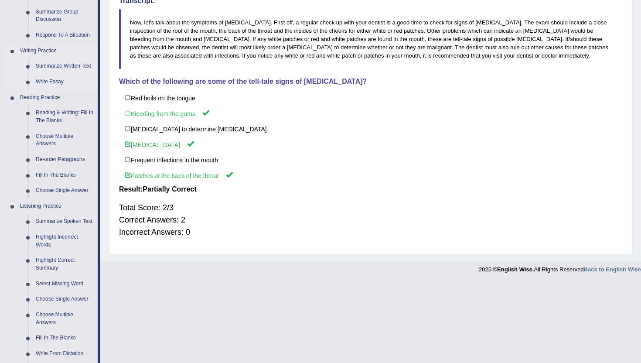 This screenshot has width=641, height=363. What do you see at coordinates (370, 220) in the screenshot?
I see `div: Total Score: 2/3 Correct Answers: 2 Incorrect Answers: 0` at bounding box center [370, 220].